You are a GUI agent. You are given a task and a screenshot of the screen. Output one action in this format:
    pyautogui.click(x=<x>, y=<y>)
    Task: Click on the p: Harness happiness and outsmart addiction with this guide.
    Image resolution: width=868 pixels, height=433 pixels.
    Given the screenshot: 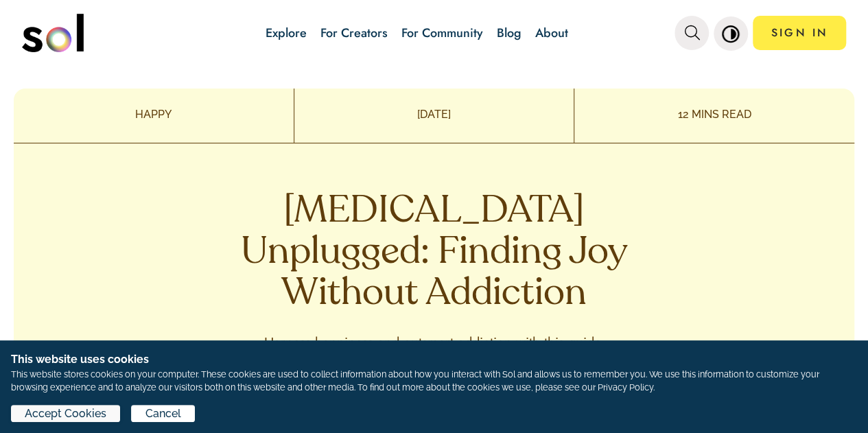 What is the action you would take?
    pyautogui.click(x=434, y=343)
    